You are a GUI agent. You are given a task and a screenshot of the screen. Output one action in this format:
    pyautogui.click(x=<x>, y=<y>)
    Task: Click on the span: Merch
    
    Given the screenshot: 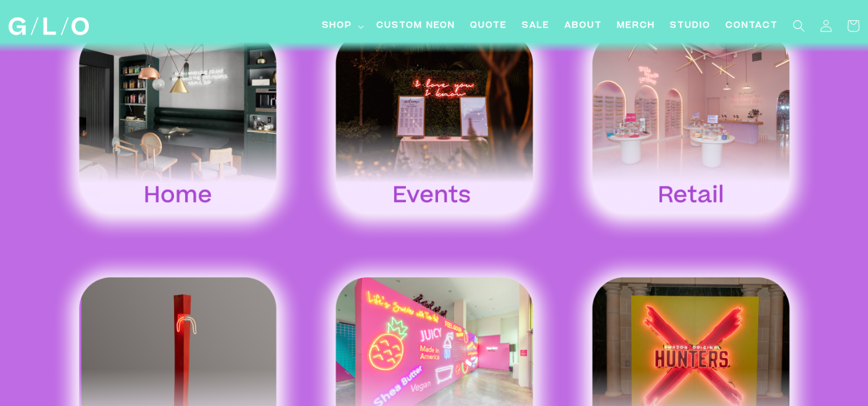 What is the action you would take?
    pyautogui.click(x=636, y=26)
    